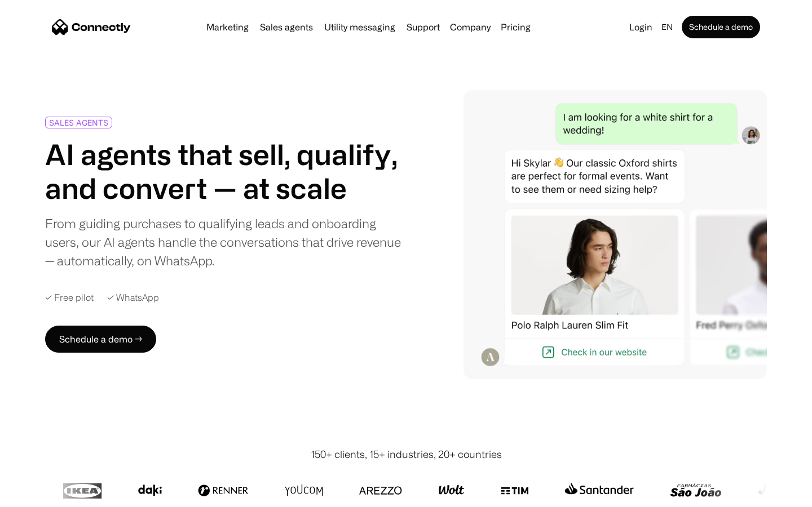 The image size is (812, 507). What do you see at coordinates (641, 27) in the screenshot?
I see `a: Login` at bounding box center [641, 27].